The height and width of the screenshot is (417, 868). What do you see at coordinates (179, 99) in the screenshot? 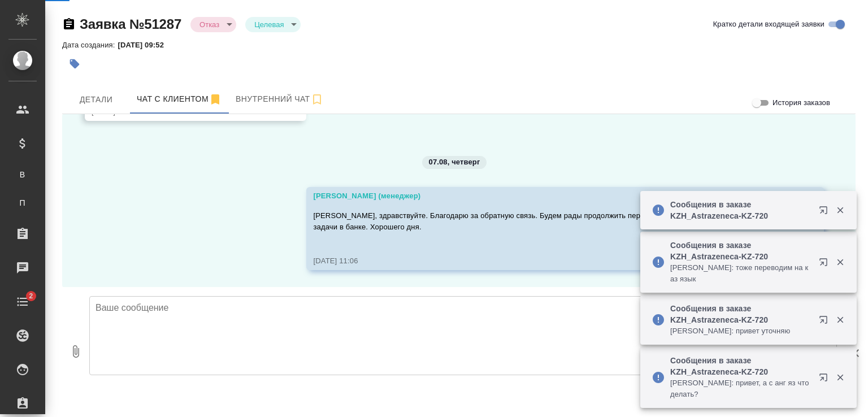
I see `span: Чат с клиентом` at bounding box center [179, 99].